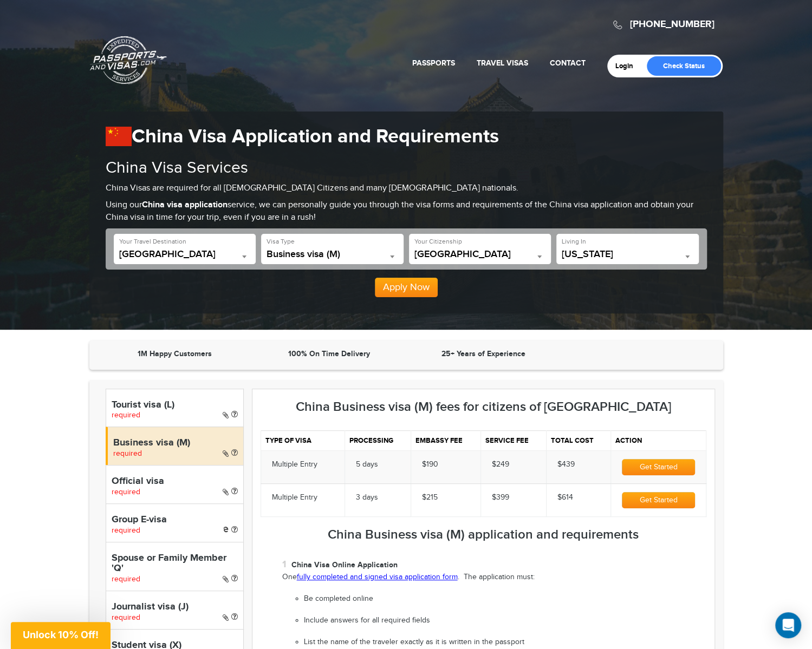 Image resolution: width=812 pixels, height=649 pixels. What do you see at coordinates (565, 497) in the screenshot?
I see `span: $614` at bounding box center [565, 497].